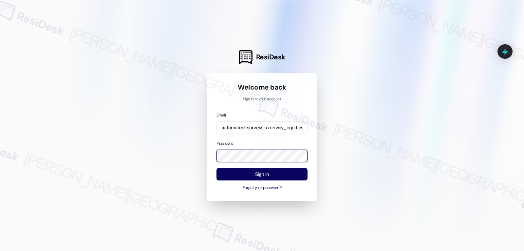 The width and height of the screenshot is (524, 251). Describe the element at coordinates (262, 87) in the screenshot. I see `h1: Welcome back` at that location.